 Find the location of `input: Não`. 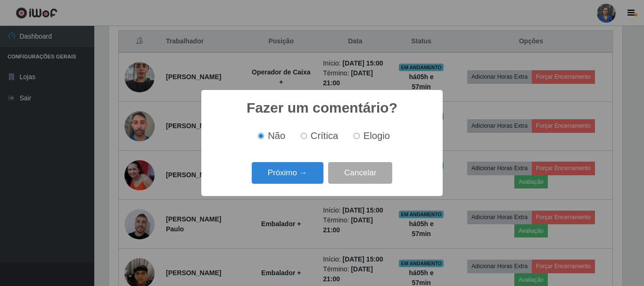

input: Não is located at coordinates (261, 136).